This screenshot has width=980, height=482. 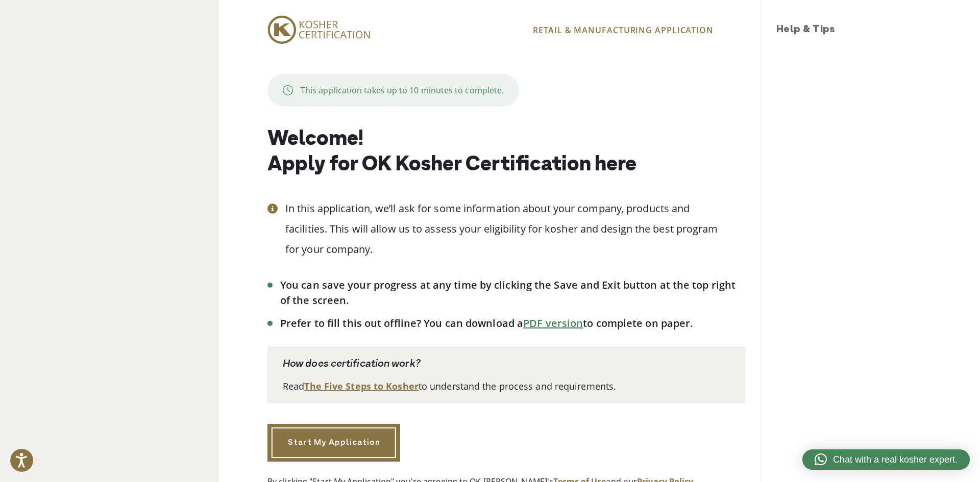 I want to click on p: RETAIL & MANUFACTURING APPLICATION, so click(x=639, y=30).